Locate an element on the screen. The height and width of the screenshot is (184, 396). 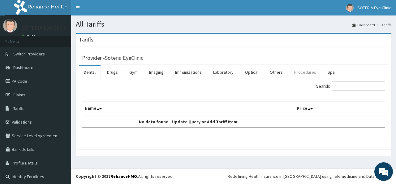
h1: All Tariffs is located at coordinates (234, 24).